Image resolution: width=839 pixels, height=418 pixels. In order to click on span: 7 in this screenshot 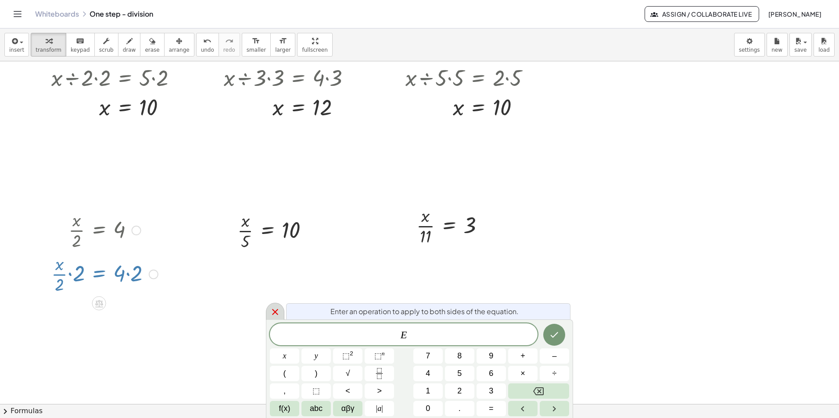, I will do `click(428, 356)`.